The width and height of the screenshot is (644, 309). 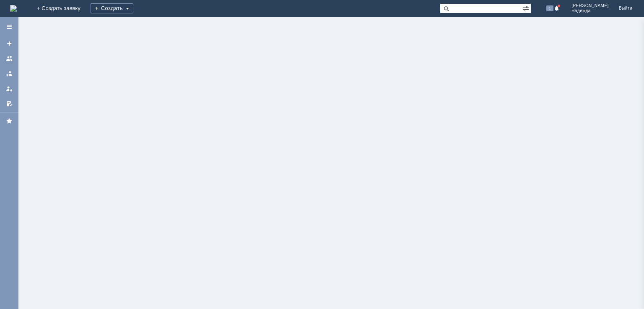 I want to click on img: logo, so click(x=14, y=8).